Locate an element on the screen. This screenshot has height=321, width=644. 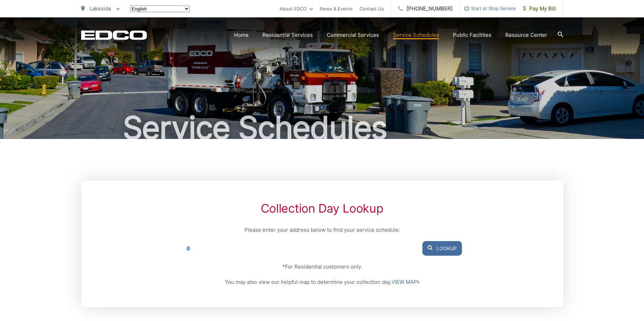
span: Pay My Bill is located at coordinates (539, 9).